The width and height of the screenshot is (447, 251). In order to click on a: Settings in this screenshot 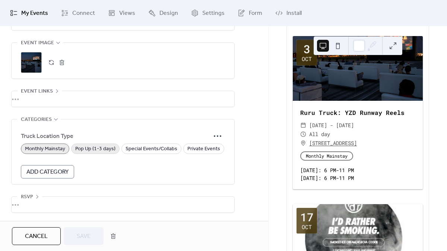, I will do `click(208, 13)`.